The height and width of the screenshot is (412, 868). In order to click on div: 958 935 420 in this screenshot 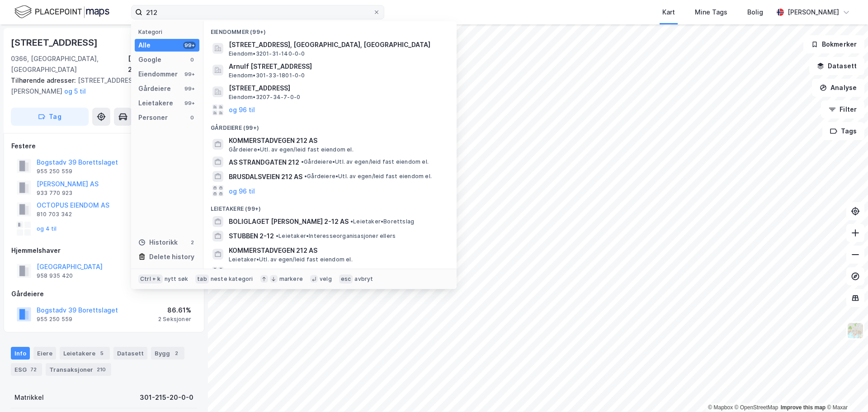, I will do `click(55, 276)`.